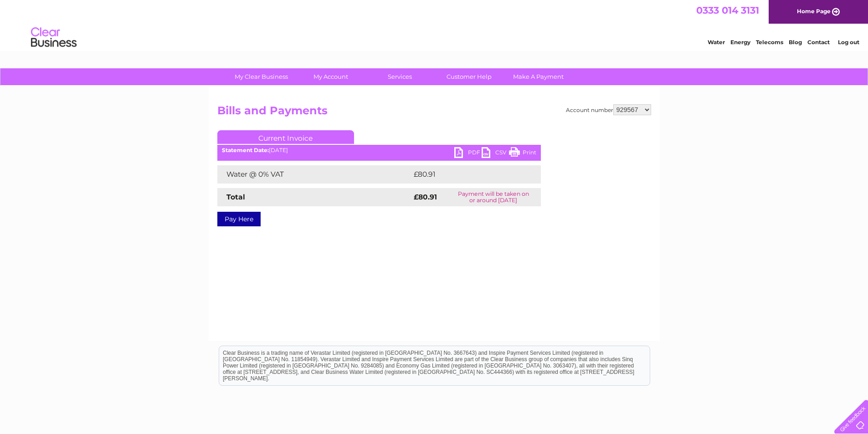 The height and width of the screenshot is (434, 868). Describe the element at coordinates (728, 10) in the screenshot. I see `span: 0333 014 3131` at that location.